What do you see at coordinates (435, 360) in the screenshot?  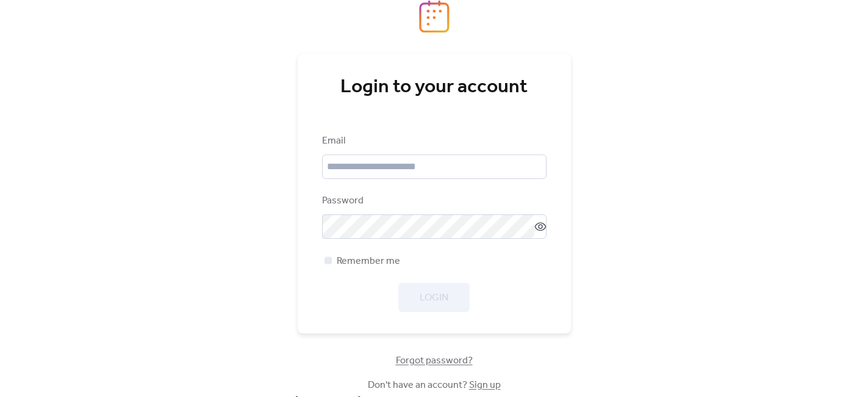 I see `a: Forgot password?` at bounding box center [435, 360].